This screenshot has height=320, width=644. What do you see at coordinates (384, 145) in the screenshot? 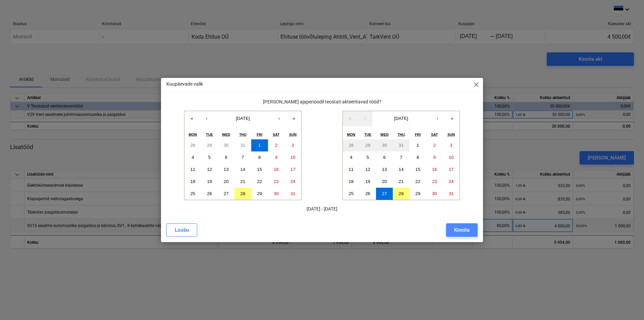
I see `button: July 30, 2025` at bounding box center [384, 145].